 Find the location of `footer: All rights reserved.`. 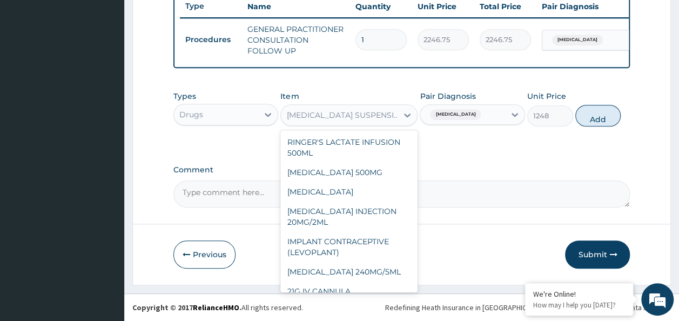

footer: All rights reserved. is located at coordinates (401, 307).